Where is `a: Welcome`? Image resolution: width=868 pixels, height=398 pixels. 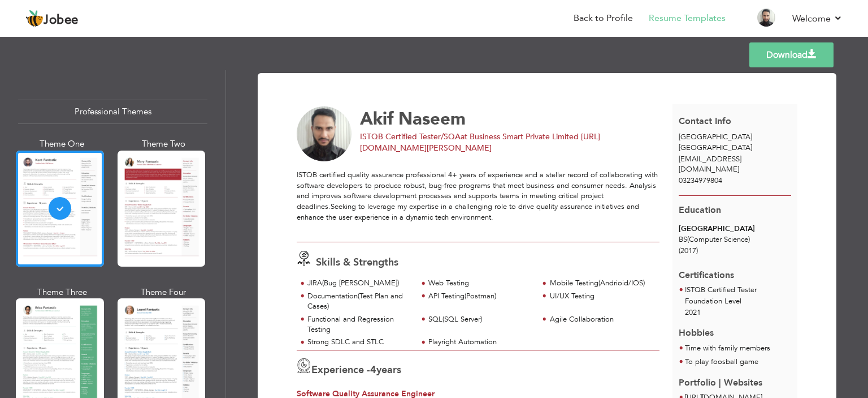 a: Welcome is located at coordinates (817, 19).